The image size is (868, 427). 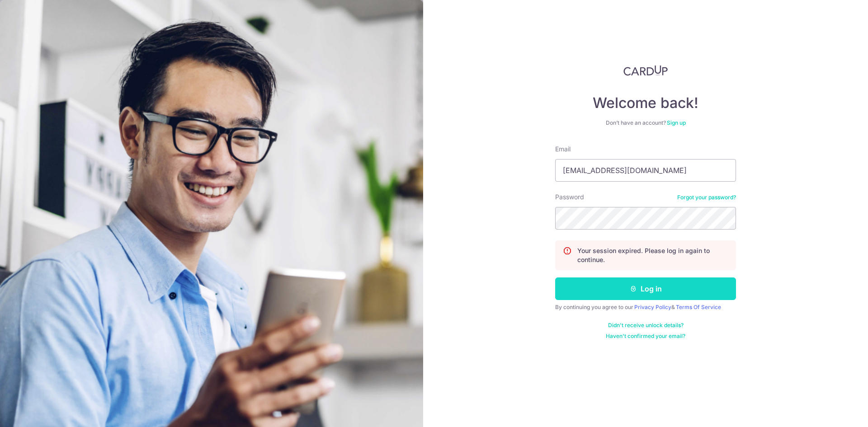 I want to click on img: CardUp Logo, so click(x=645, y=71).